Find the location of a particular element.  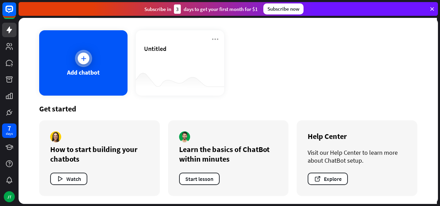

div: JT is located at coordinates (9, 197).